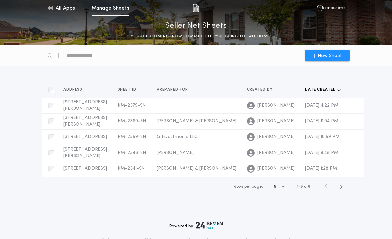 The width and height of the screenshot is (392, 239). What do you see at coordinates (298, 187) in the screenshot?
I see `span: 1` at bounding box center [298, 187].